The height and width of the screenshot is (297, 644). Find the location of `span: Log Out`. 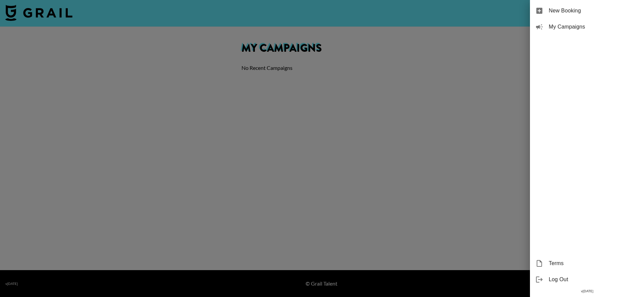

span: Log Out is located at coordinates (594, 279).